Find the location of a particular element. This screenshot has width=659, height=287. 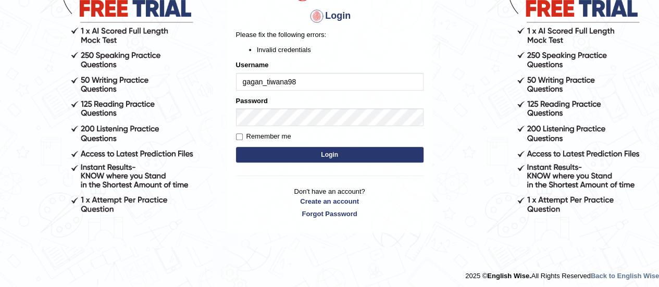

label: Password is located at coordinates (252, 101).